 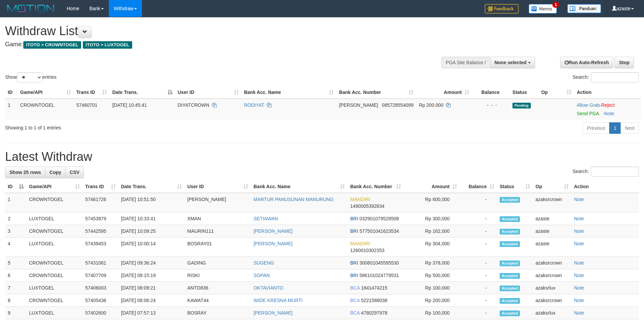 I want to click on th: Bank Acc. Name: activate to sort column ascending, so click(x=300, y=187).